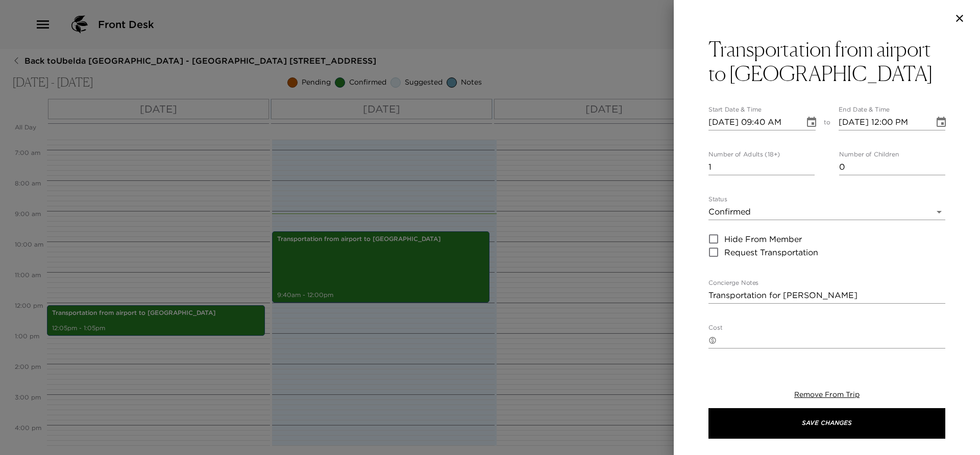  Describe the element at coordinates (864, 110) in the screenshot. I see `label: End Date & Time` at that location.